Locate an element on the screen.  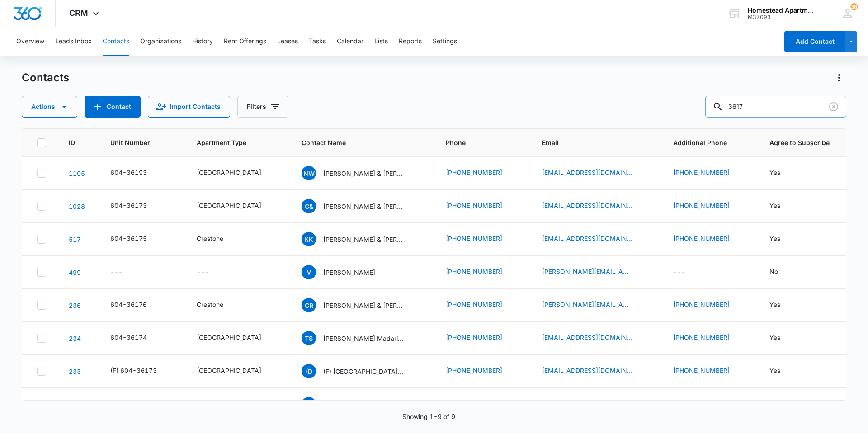
div: Contact Name - Rogene Muhlbach - Select to Edit Field is located at coordinates (347, 404).